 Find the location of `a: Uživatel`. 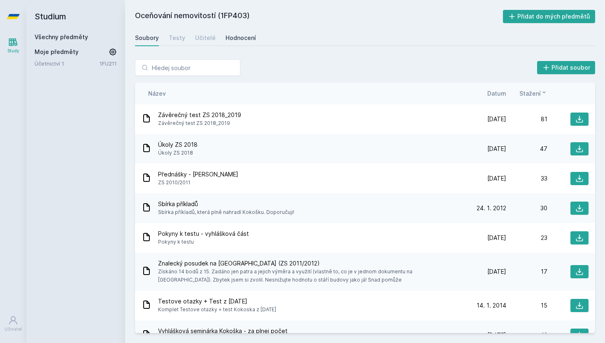

a: Uživatel is located at coordinates (13, 323).